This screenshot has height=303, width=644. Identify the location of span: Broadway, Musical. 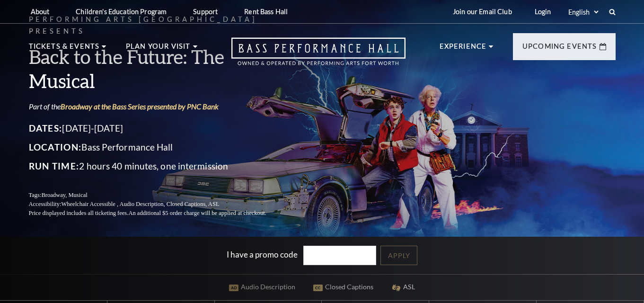
(64, 195).